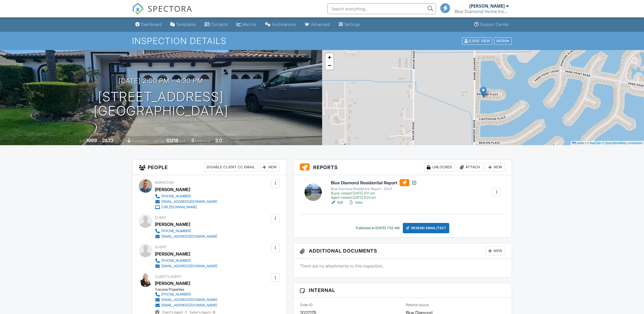  Describe the element at coordinates (492, 25) in the screenshot. I see `a: Support Center` at that location.